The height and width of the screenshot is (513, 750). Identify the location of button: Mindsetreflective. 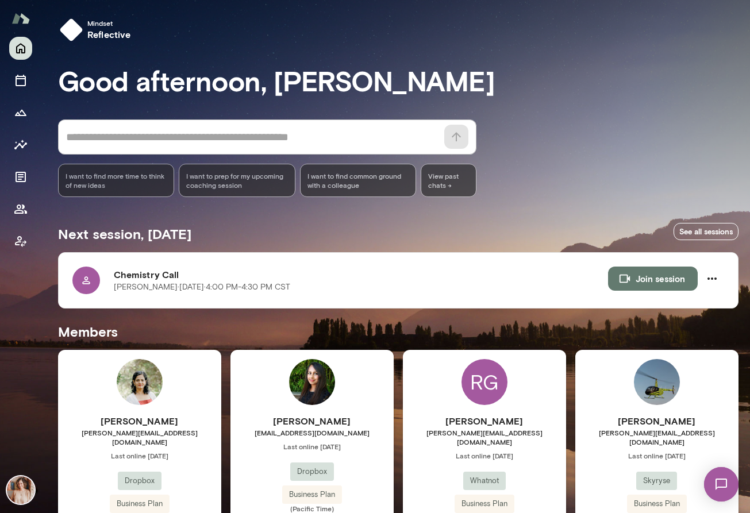
(98, 30).